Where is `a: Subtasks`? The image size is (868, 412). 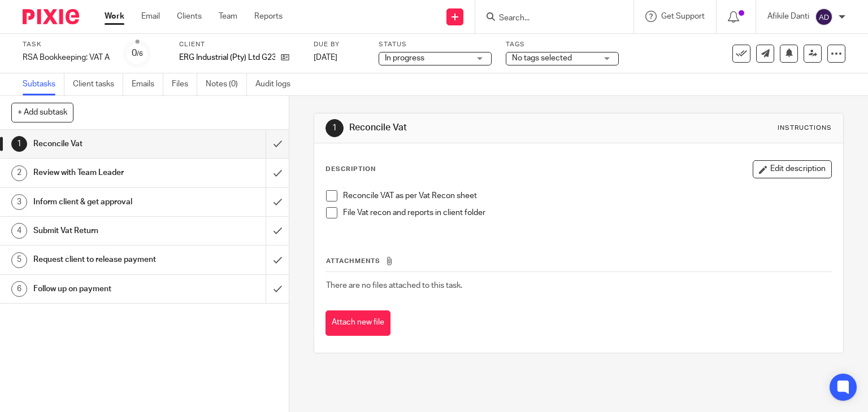
a: Subtasks is located at coordinates (43, 84).